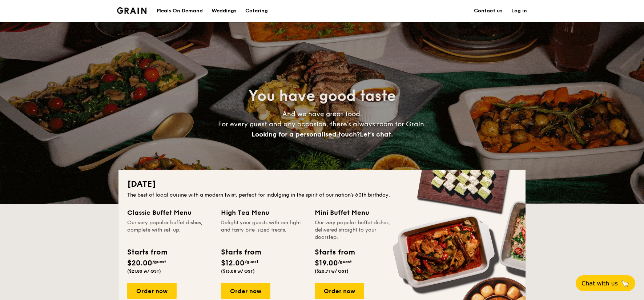 This screenshot has height=300, width=644. I want to click on span: $20.00, so click(140, 263).